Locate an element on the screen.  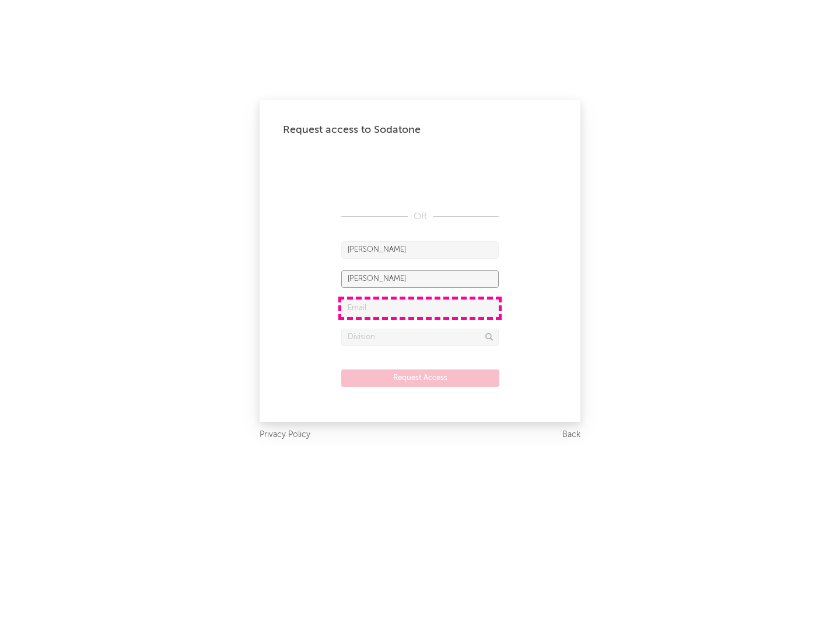
a: Privacy Policy is located at coordinates (284, 434).